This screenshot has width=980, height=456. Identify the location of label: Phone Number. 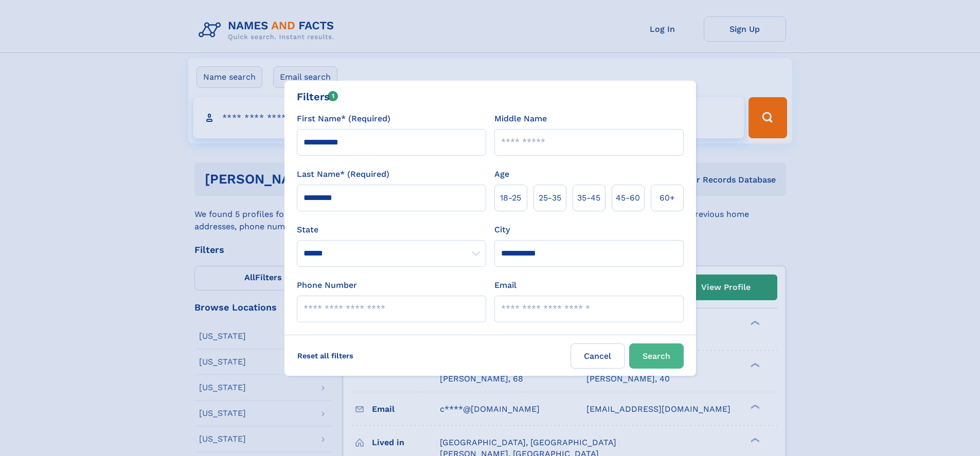
(327, 286).